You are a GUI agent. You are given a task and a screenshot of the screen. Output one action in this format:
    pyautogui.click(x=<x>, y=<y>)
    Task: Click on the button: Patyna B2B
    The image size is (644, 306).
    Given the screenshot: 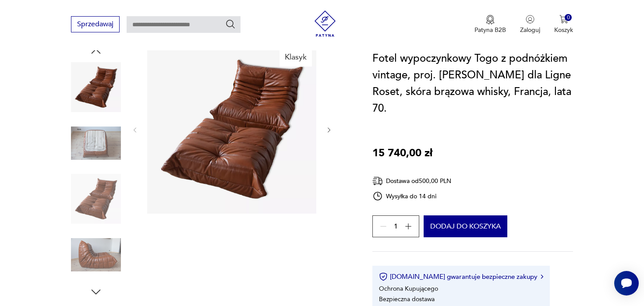 What is the action you would take?
    pyautogui.click(x=490, y=25)
    